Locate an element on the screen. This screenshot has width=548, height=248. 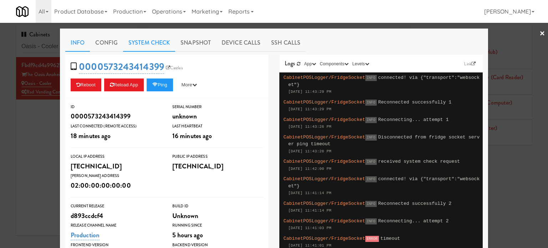
button: Reload App is located at coordinates (124, 85).